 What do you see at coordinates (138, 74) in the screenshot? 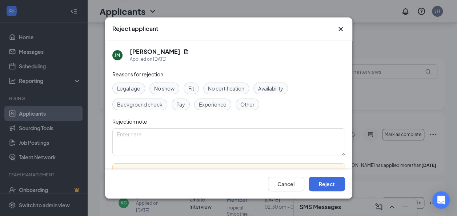
I see `span: Reasons for rejection` at bounding box center [138, 74].